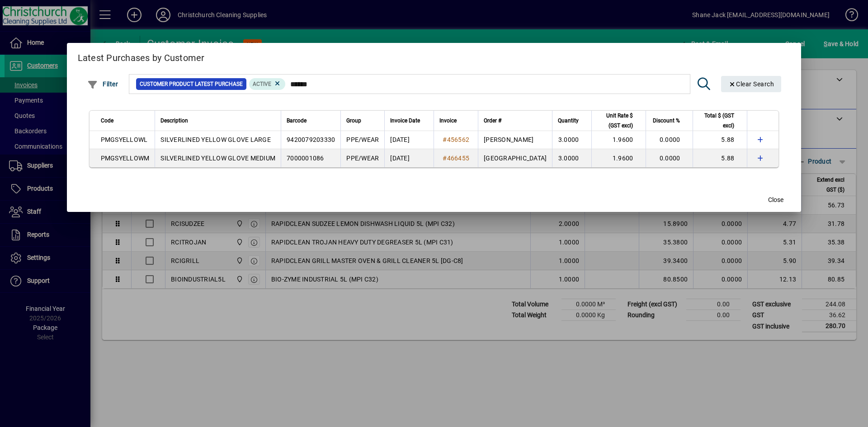 This screenshot has width=868, height=427. I want to click on span: 9420079203330, so click(311, 140).